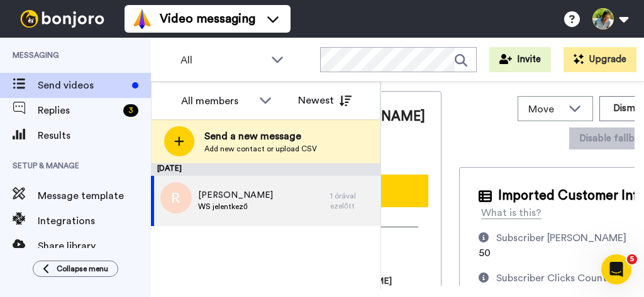  Describe the element at coordinates (352, 201) in the screenshot. I see `div: 1 órával ezelőtt` at that location.